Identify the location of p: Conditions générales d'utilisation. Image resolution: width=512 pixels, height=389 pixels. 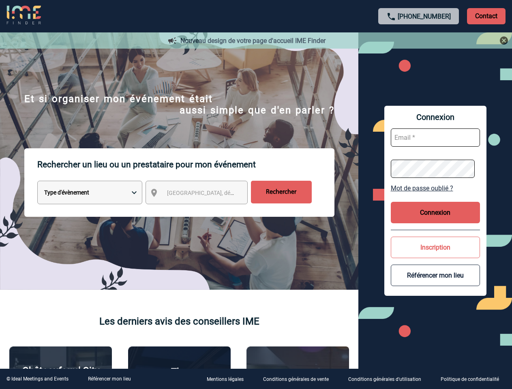
(384, 380).